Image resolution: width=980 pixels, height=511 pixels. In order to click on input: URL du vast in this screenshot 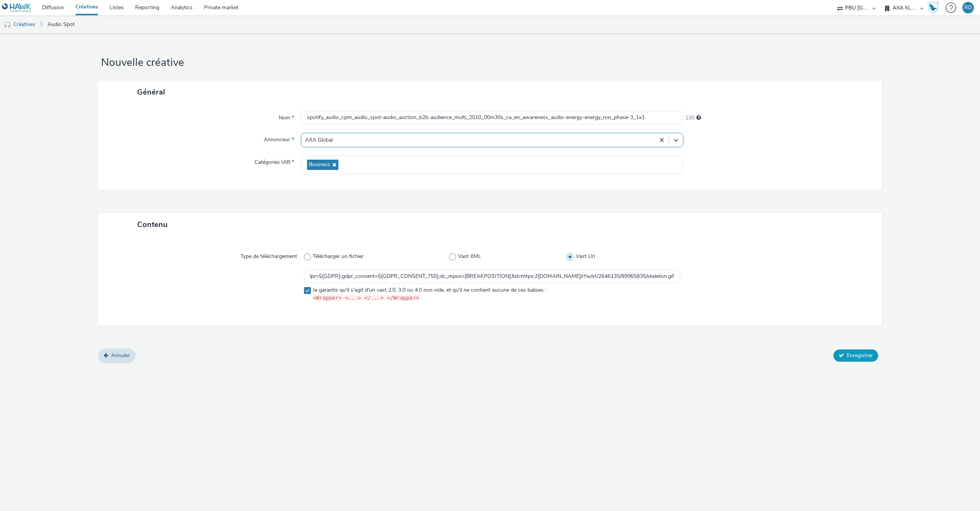, I will do `click(492, 277)`.